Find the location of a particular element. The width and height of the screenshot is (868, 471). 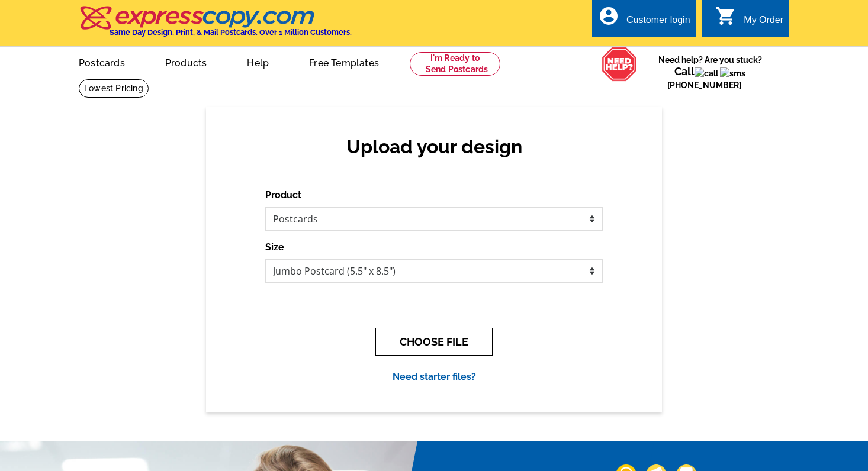

a: Products is located at coordinates (186, 61).